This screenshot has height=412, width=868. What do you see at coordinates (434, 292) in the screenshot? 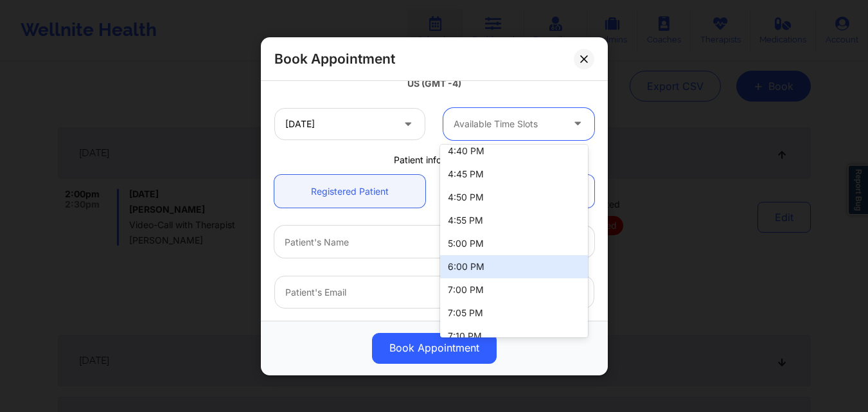
I see `input: Patient's Email` at bounding box center [434, 292].